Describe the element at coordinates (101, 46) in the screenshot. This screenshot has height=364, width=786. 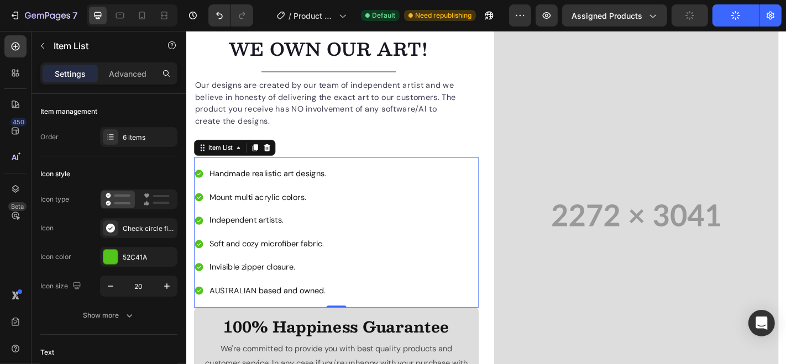
I see `p: Item List` at that location.